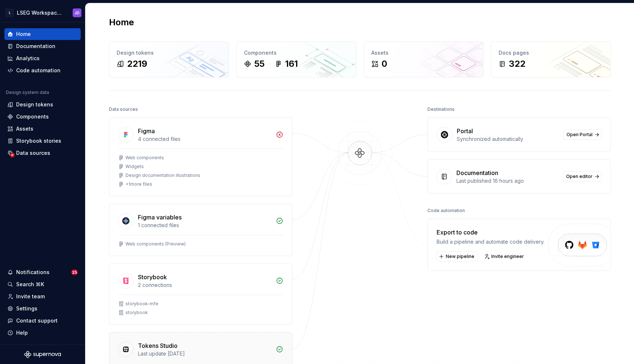  Describe the element at coordinates (42, 58) in the screenshot. I see `a: Analytics` at that location.